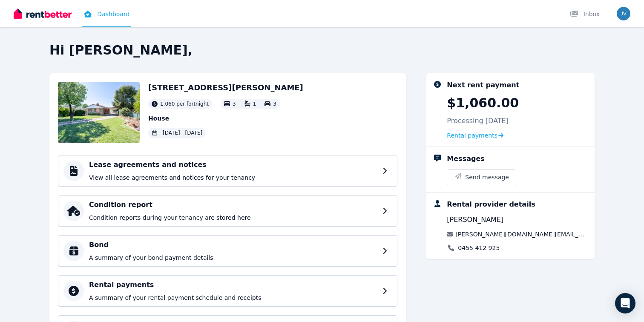 The image size is (644, 322). I want to click on div: Rental provider details, so click(490, 205).